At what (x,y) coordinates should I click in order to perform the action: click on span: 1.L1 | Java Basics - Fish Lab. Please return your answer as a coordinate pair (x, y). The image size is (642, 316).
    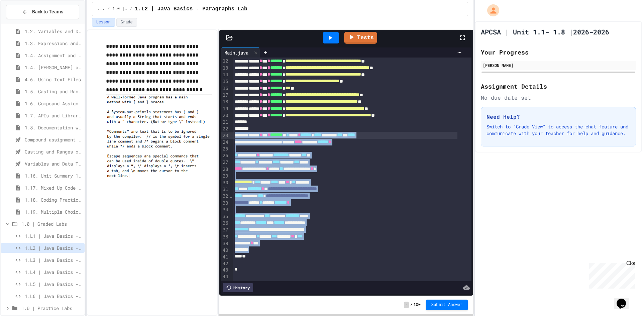
    Looking at the image, I should click on (53, 236).